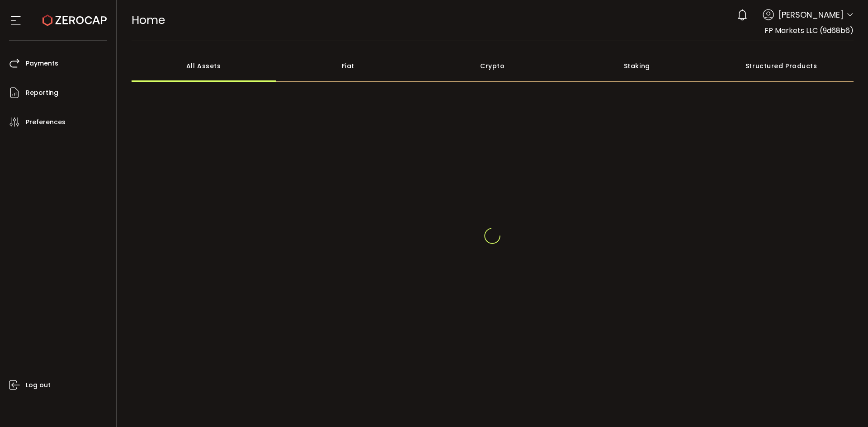 Image resolution: width=868 pixels, height=427 pixels. I want to click on span: Log out, so click(38, 385).